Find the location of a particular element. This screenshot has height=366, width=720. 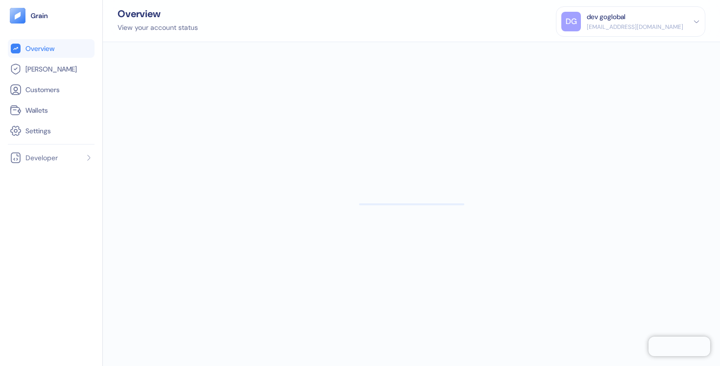

img: logo is located at coordinates (39, 16).